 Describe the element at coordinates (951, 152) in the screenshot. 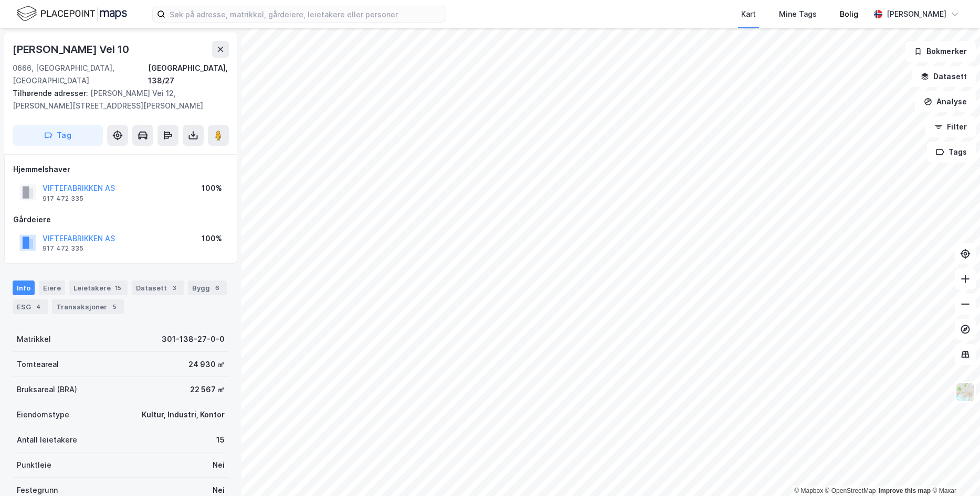

I see `button: Tags` at that location.